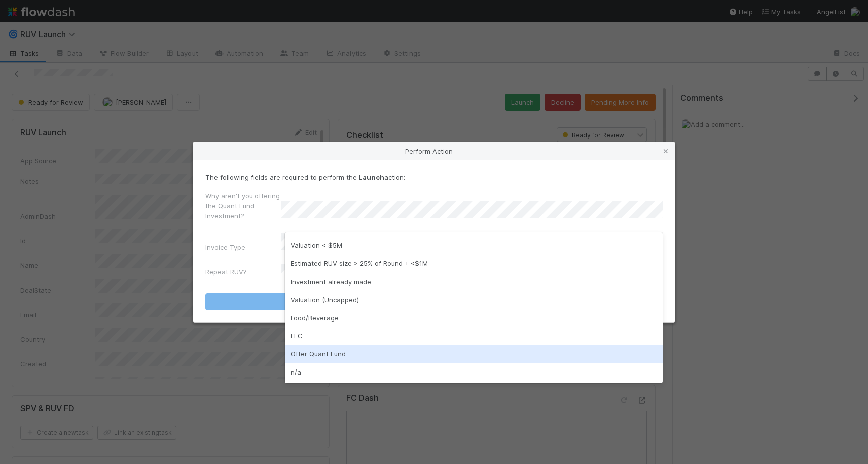 The width and height of the screenshot is (868, 464). Describe the element at coordinates (473, 318) in the screenshot. I see `div: Food/Beverage` at that location.